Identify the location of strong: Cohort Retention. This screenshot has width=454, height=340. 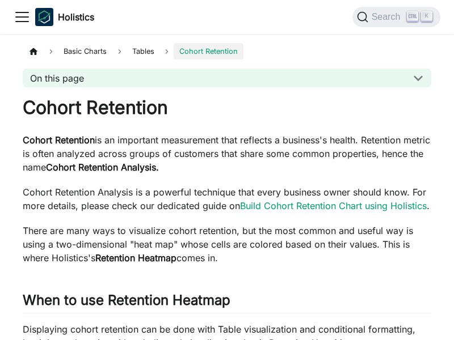
(58, 140).